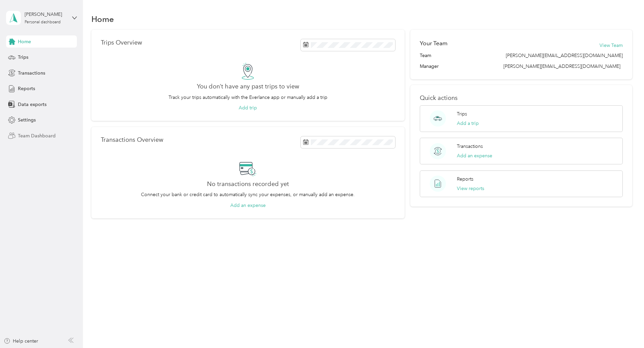  Describe the element at coordinates (426, 55) in the screenshot. I see `span: Team` at that location.